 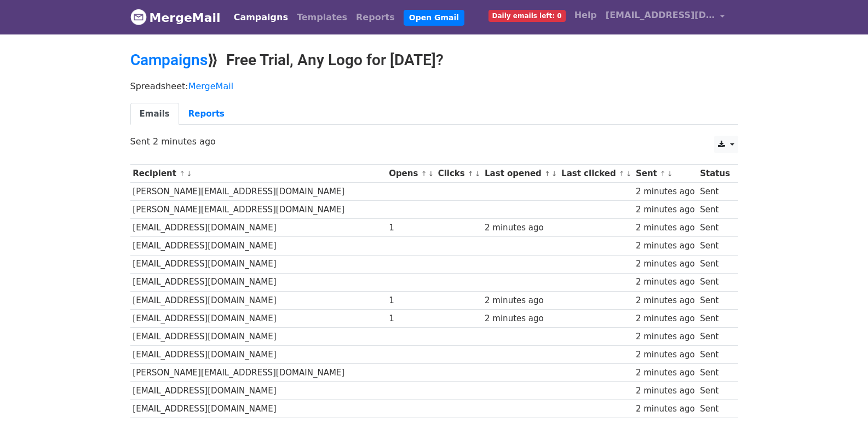 I want to click on th: Last clicked, so click(x=596, y=173).